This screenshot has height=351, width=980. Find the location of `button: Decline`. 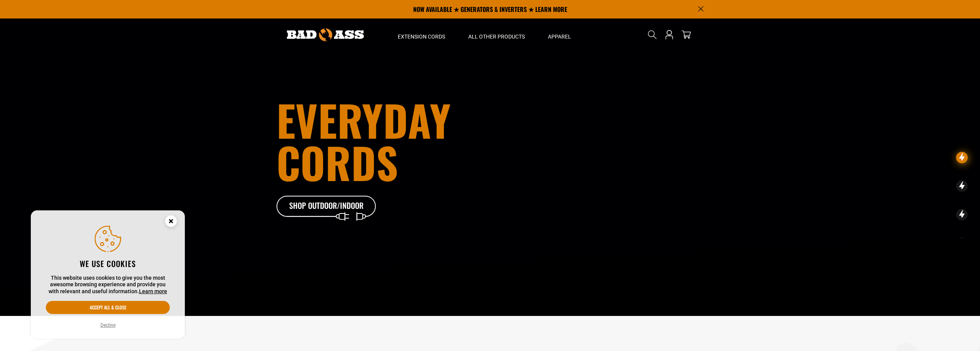

button: Decline is located at coordinates (108, 325).